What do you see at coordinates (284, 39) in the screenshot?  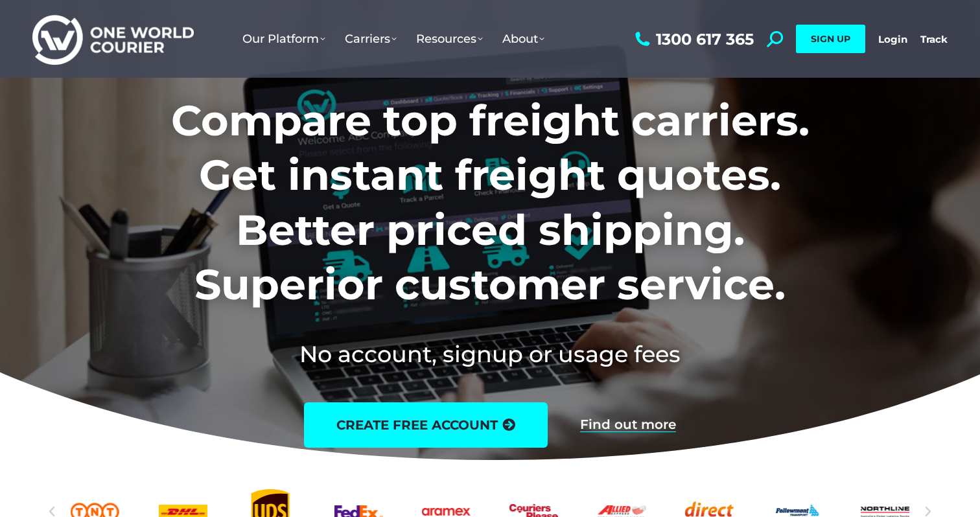 I see `span: Our Platform` at bounding box center [284, 39].